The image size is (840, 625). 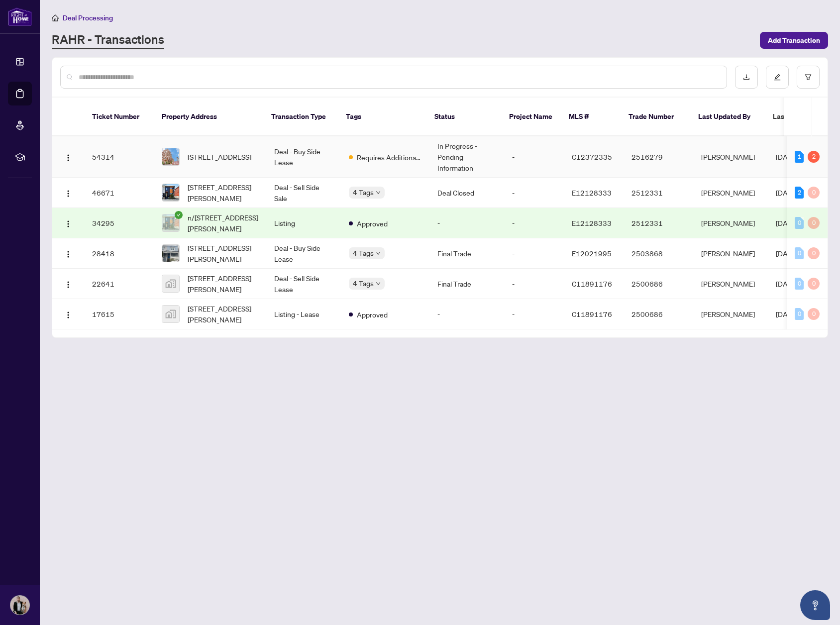 What do you see at coordinates (728, 117) in the screenshot?
I see `th: Last Updated By` at bounding box center [728, 117].